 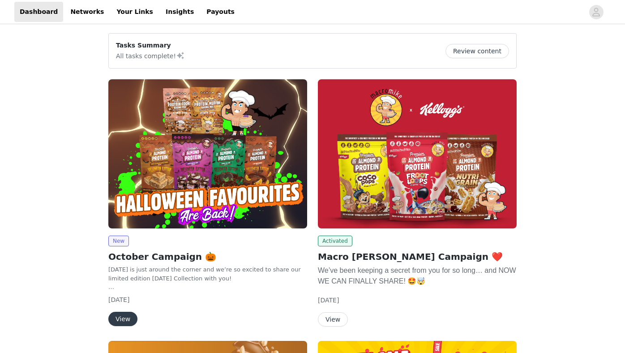 I want to click on a: Payouts, so click(x=220, y=12).